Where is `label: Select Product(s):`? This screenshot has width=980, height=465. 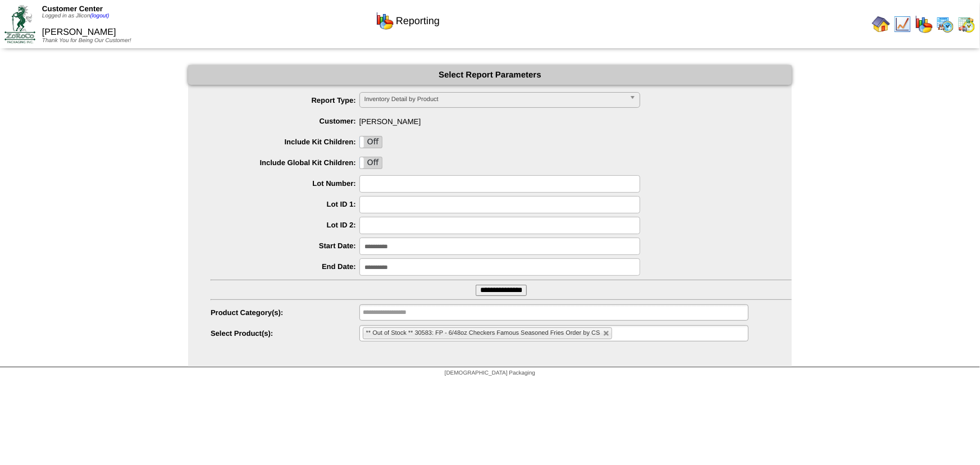
label: Select Product(s): is located at coordinates (285, 333).